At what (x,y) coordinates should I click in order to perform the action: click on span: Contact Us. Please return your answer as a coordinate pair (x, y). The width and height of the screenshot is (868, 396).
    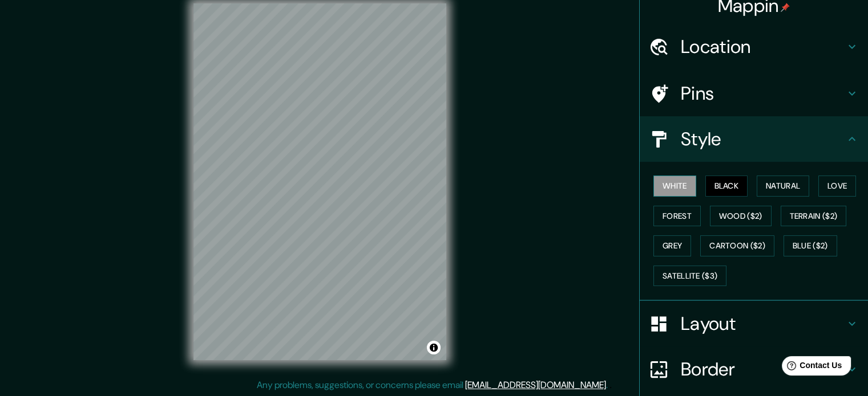
    Looking at the image, I should click on (54, 14).